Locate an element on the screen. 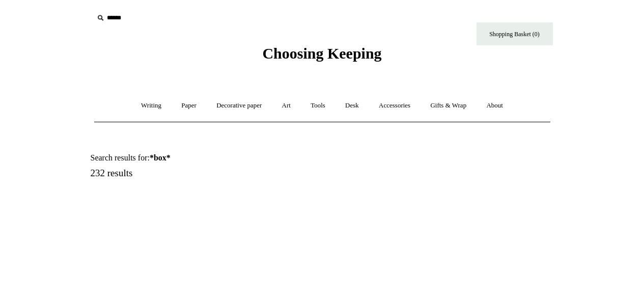 This screenshot has width=644, height=298. a: Art is located at coordinates (286, 106).